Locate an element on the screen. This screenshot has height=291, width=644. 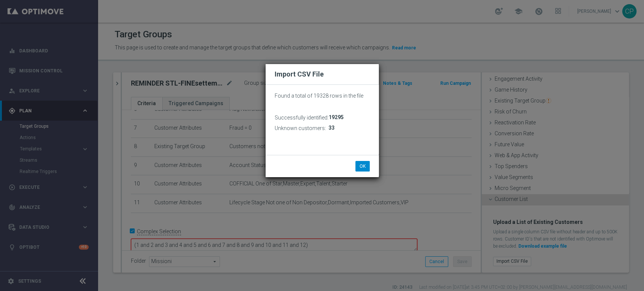
h3: Unknown customers: is located at coordinates (300, 128).